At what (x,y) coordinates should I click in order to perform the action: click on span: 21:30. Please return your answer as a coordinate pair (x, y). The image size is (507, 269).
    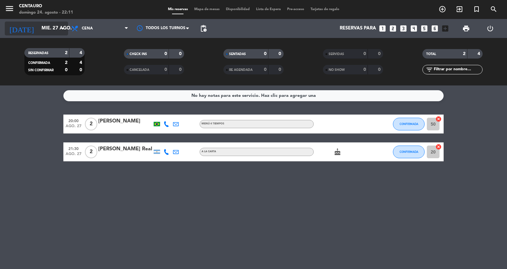
    Looking at the image, I should click on (74, 148).